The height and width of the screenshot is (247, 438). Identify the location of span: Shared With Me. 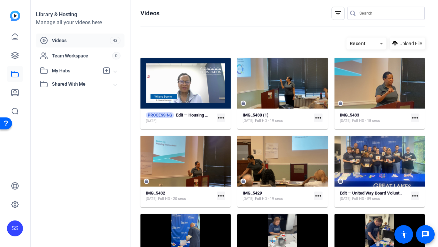
(83, 84).